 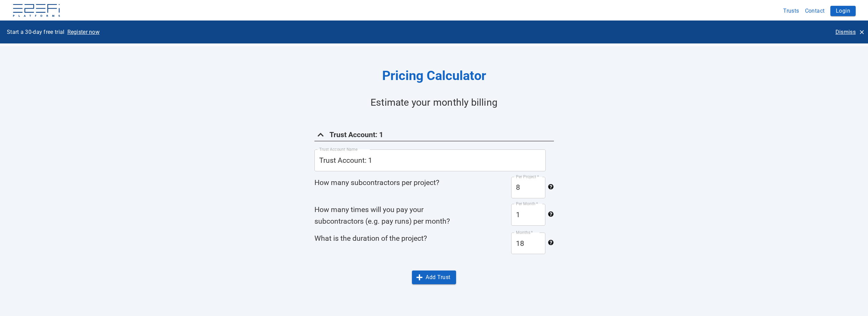 I want to click on h4: Estimate your monthly billing, so click(x=434, y=103).